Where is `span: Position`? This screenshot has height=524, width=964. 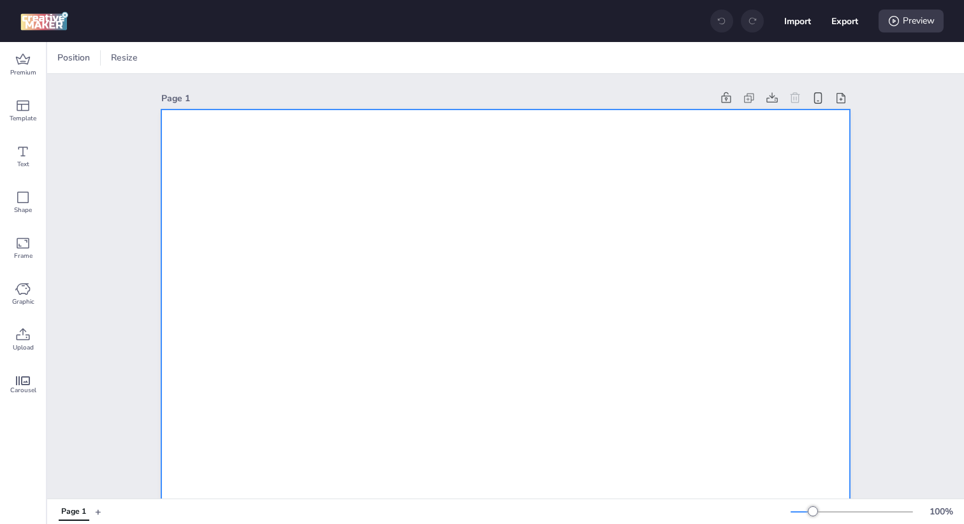 span: Position is located at coordinates (73, 57).